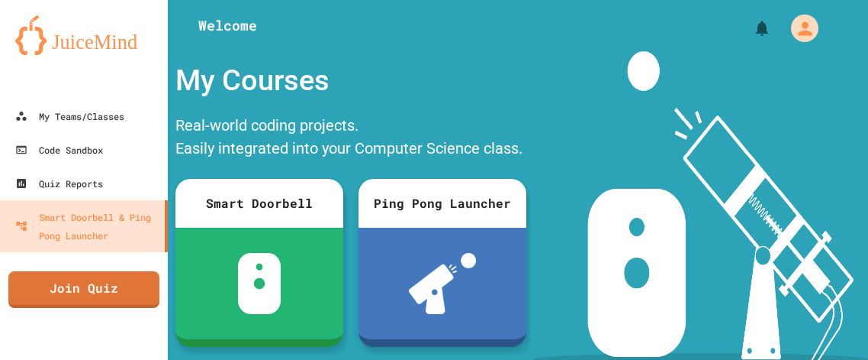  I want to click on div: My Courses, so click(350, 80).